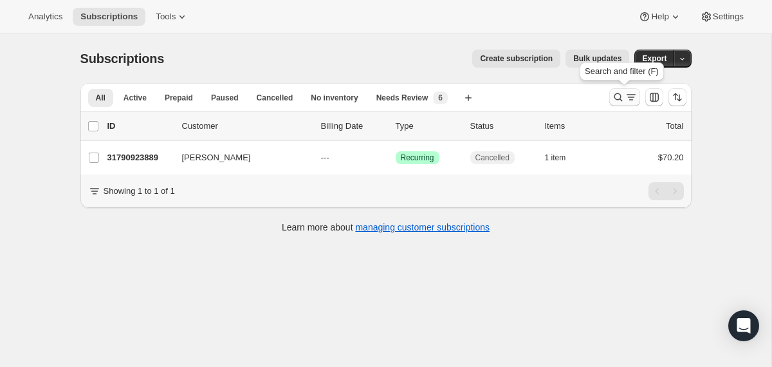  What do you see at coordinates (100, 98) in the screenshot?
I see `span: All` at bounding box center [100, 98].